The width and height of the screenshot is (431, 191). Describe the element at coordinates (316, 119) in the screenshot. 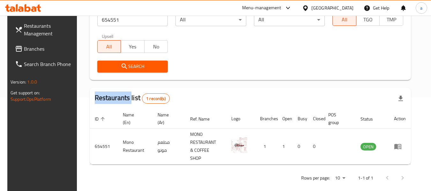

I see `th: Closed` at that location.